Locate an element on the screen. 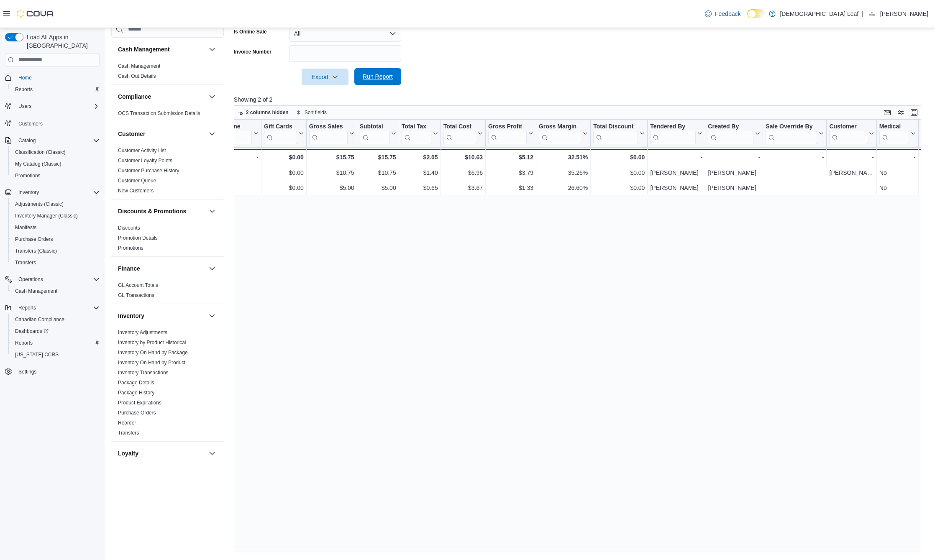 The width and height of the screenshot is (935, 560). div: Gross Margin is located at coordinates (560, 134).